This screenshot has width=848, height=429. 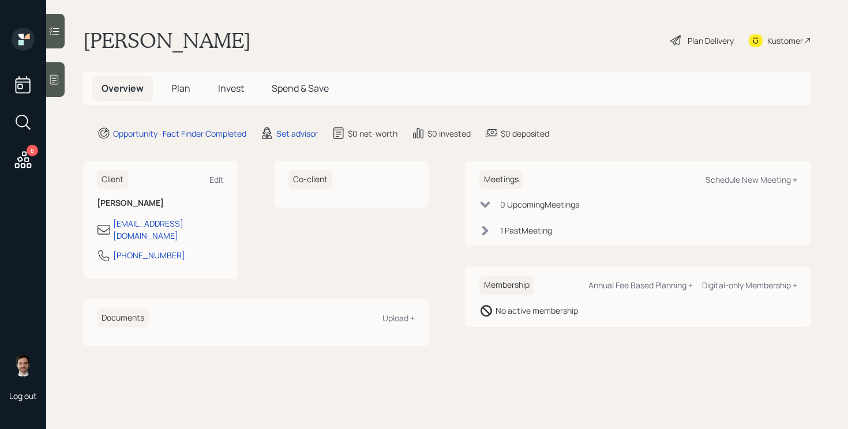 I want to click on img: jonah-coleman-headshot.png, so click(x=23, y=365).